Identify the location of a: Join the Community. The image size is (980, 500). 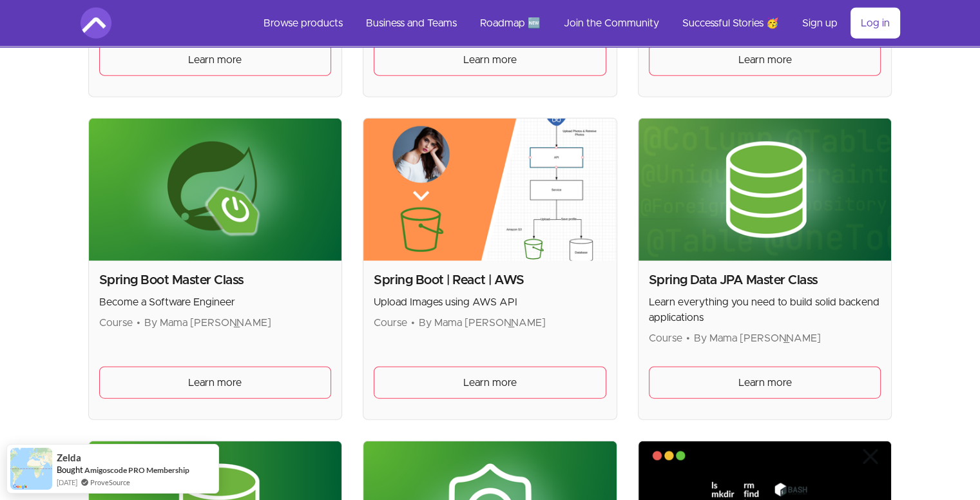
(612, 23).